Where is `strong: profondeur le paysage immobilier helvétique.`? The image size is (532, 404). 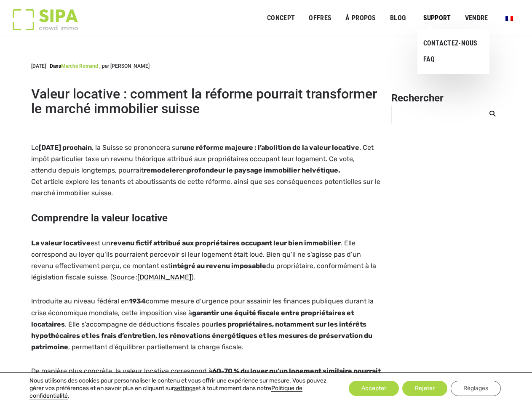 strong: profondeur le paysage immobilier helvétique. is located at coordinates (264, 170).